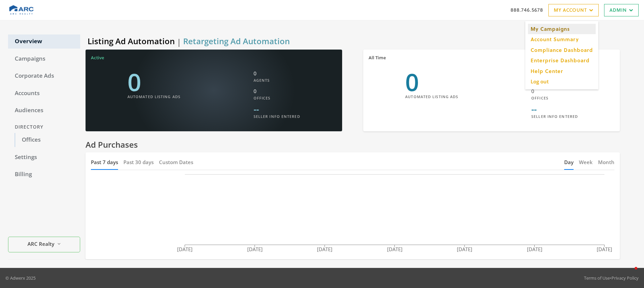  Describe the element at coordinates (44, 127) in the screenshot. I see `div: Directory` at that location.